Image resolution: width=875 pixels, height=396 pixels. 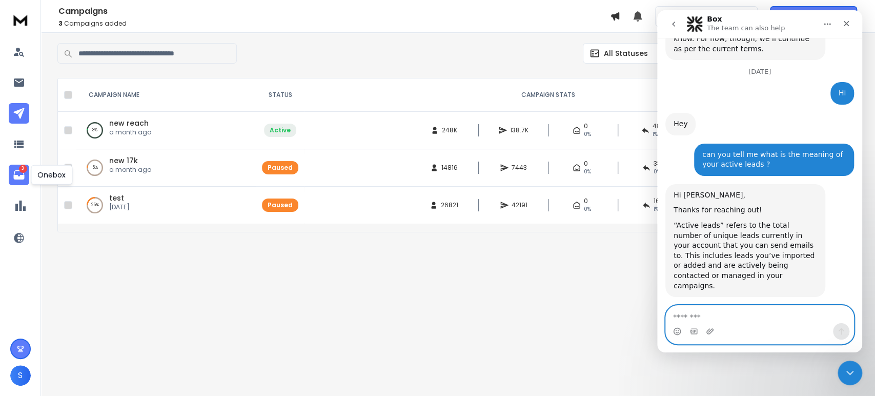 I want to click on p: All Statuses, so click(x=626, y=53).